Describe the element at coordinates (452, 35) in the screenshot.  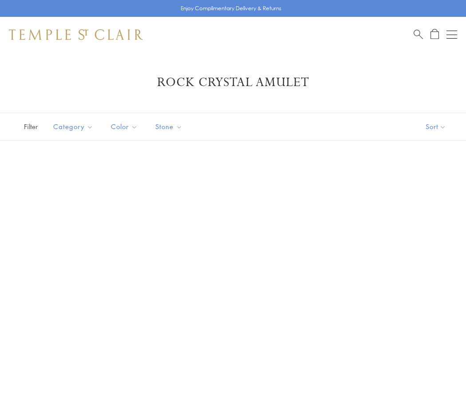
I see `button: Open navigation` at that location.